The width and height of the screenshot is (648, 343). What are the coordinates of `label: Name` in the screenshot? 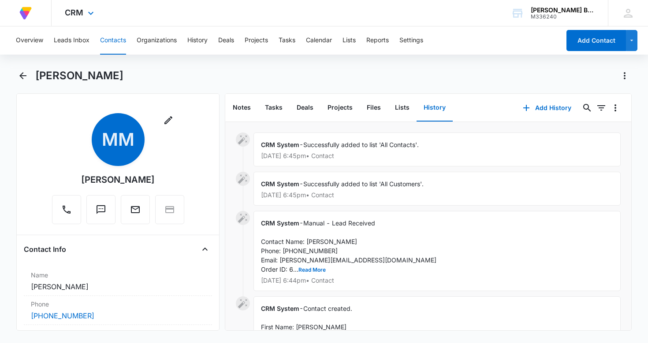 It's located at (118, 275).